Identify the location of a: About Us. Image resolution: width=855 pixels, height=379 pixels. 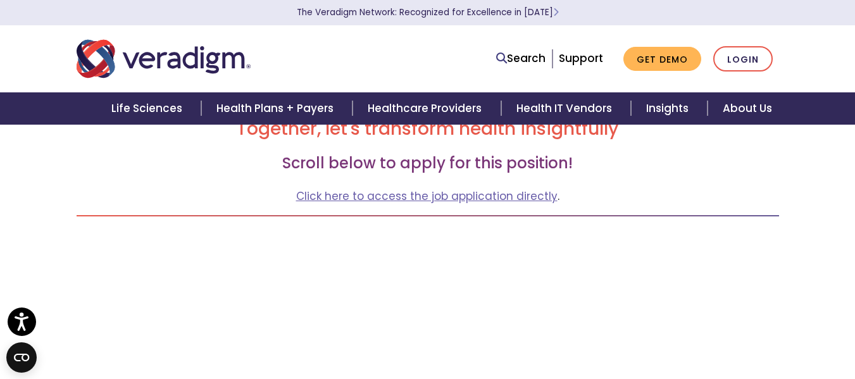
(748, 108).